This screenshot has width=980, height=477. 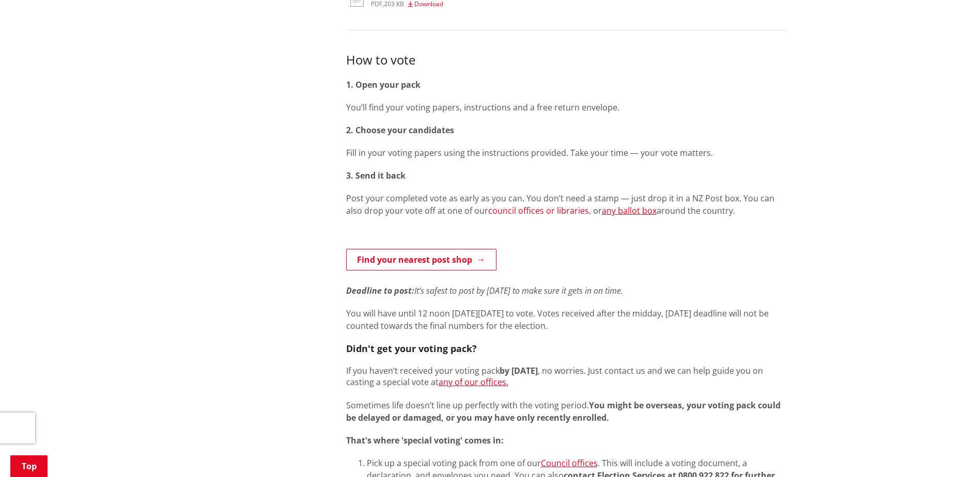 What do you see at coordinates (29, 466) in the screenshot?
I see `a: Top` at bounding box center [29, 466].